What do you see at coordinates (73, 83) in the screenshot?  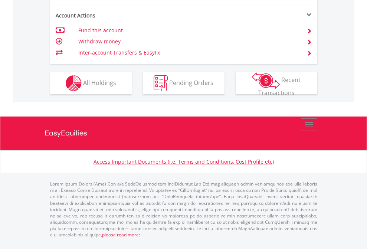 I see `img: holdings-wht.png` at bounding box center [73, 83].